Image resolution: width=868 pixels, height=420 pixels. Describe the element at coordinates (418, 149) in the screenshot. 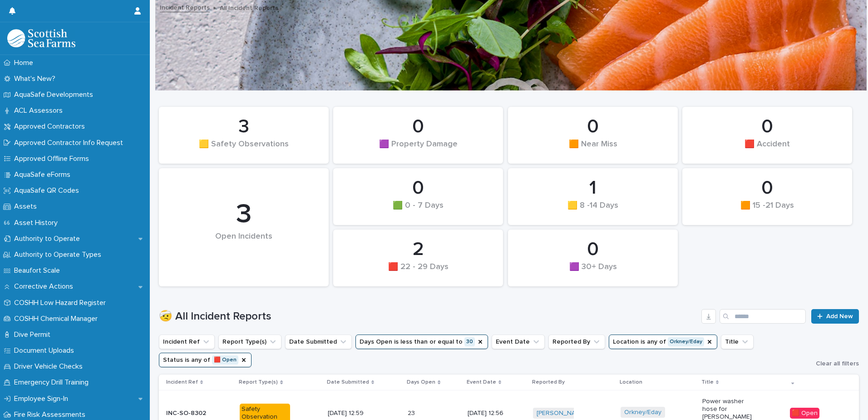

I see `div: 🟪 Property Damage` at that location.